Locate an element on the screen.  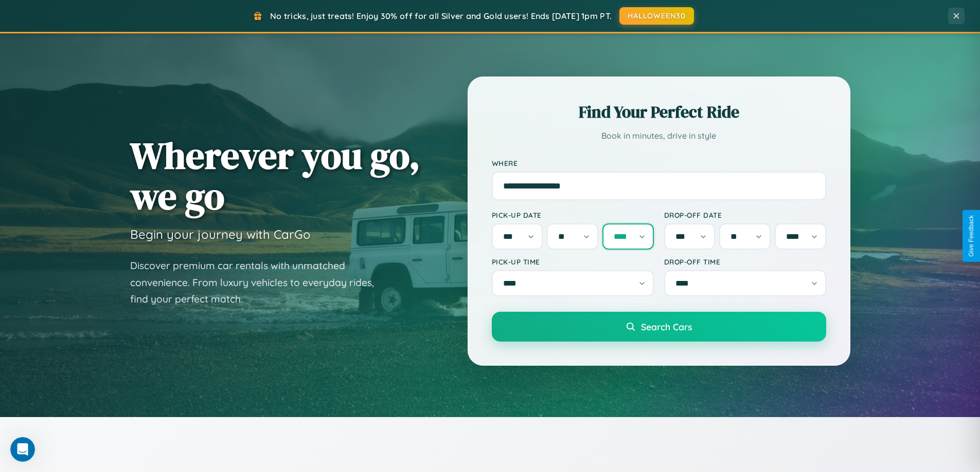
span: Search Cars is located at coordinates (666, 326).